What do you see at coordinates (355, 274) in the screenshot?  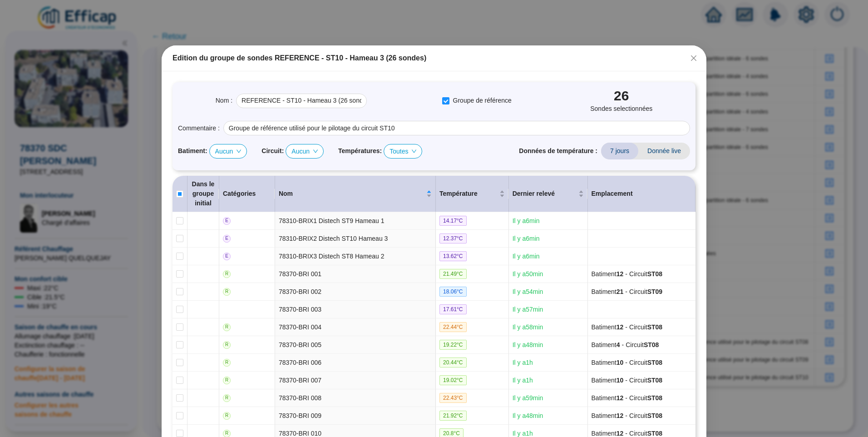 I see `td: 78370-BRI 001` at bounding box center [355, 274].